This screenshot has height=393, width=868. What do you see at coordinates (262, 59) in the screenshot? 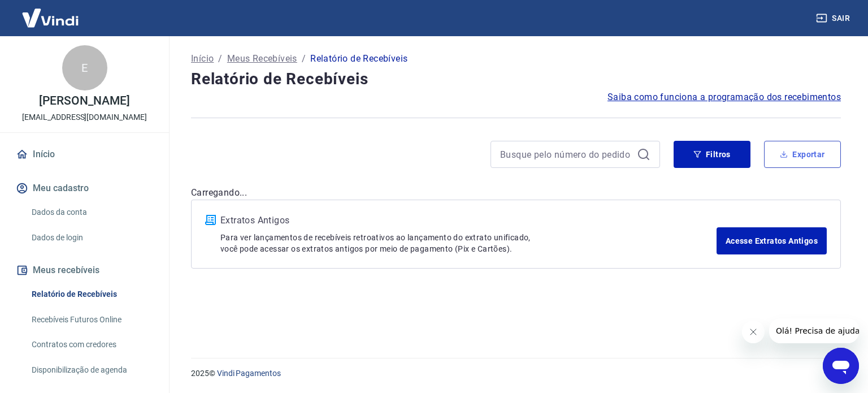
I see `a: Meus Recebíveis` at bounding box center [262, 59].